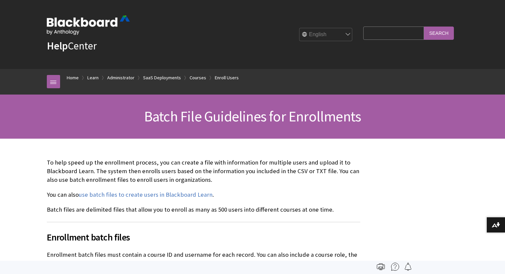 This screenshot has height=274, width=505. What do you see at coordinates (121, 78) in the screenshot?
I see `a: Administrator` at bounding box center [121, 78].